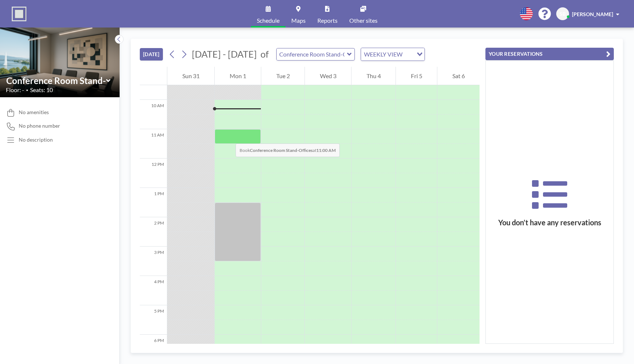 This screenshot has height=364, width=634. I want to click on span: Reports, so click(328, 21).